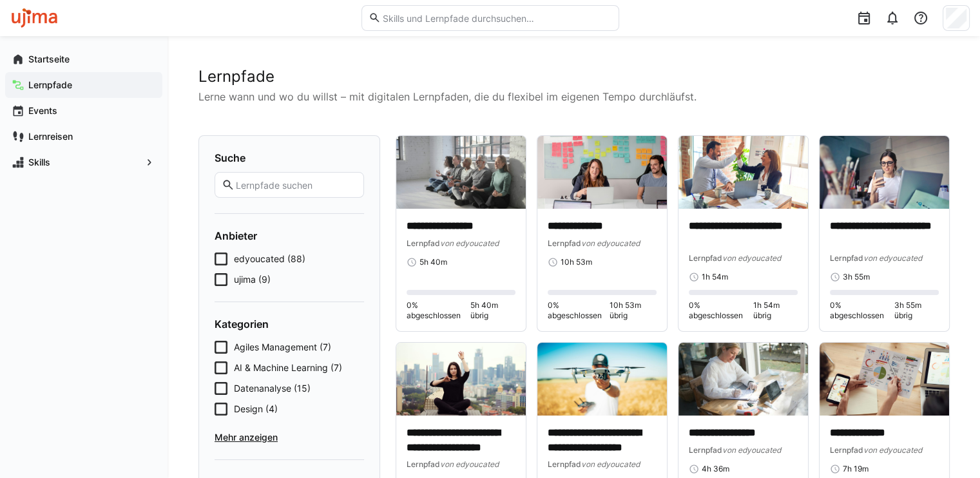 The height and width of the screenshot is (478, 980). I want to click on h4: Suche, so click(289, 158).